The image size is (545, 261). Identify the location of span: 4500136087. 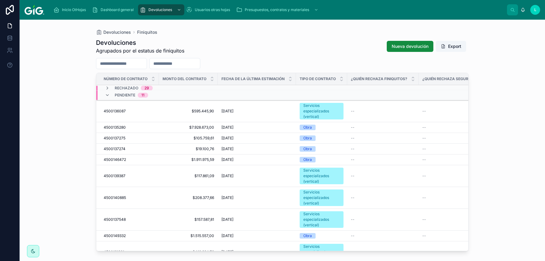
(115, 111).